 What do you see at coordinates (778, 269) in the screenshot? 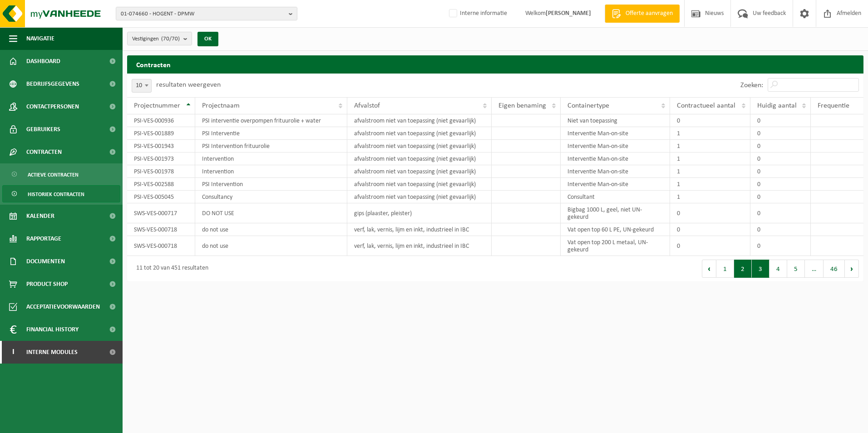
I see `button: 4` at bounding box center [778, 269].